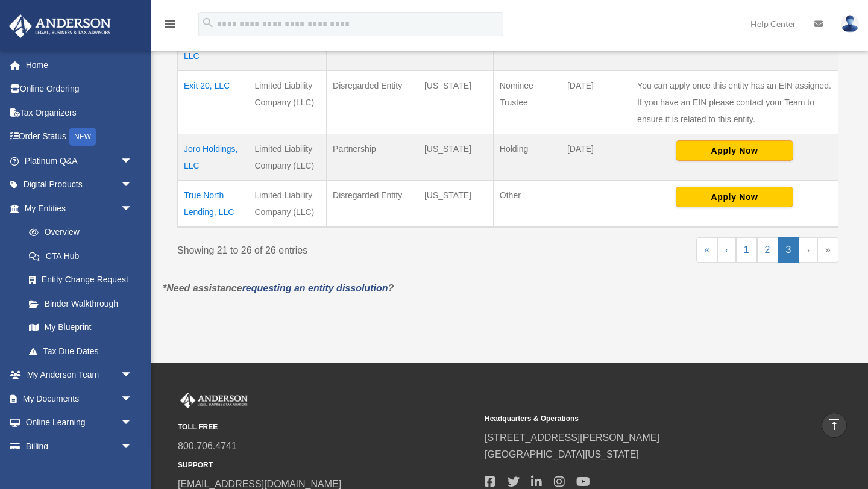 The width and height of the screenshot is (868, 489). I want to click on a: Previous, so click(727, 250).